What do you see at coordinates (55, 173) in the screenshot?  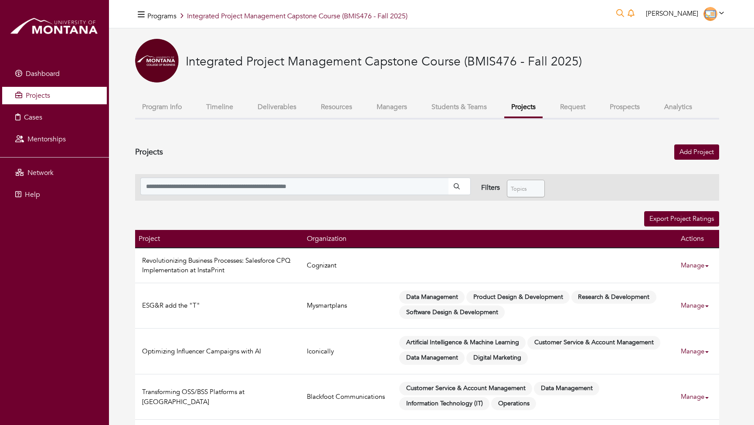 I see `a: Network` at bounding box center [55, 173].